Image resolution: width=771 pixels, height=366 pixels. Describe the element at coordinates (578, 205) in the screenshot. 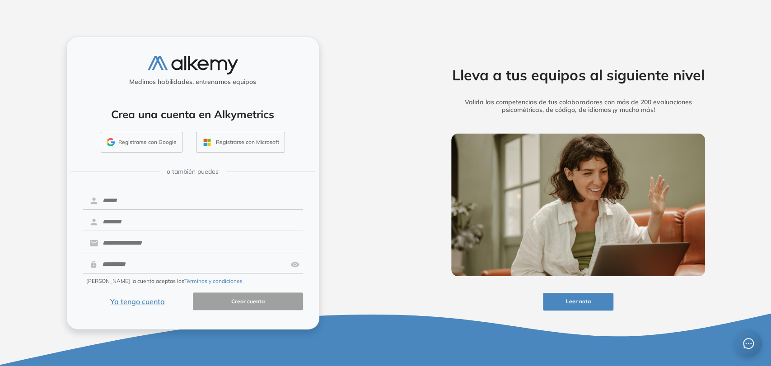

I see `img: img-more-info` at that location.